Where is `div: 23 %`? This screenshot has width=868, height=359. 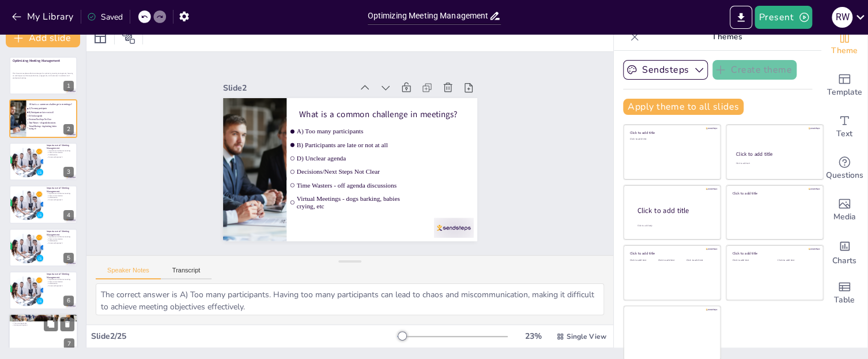
div: 23 % is located at coordinates (533, 336).